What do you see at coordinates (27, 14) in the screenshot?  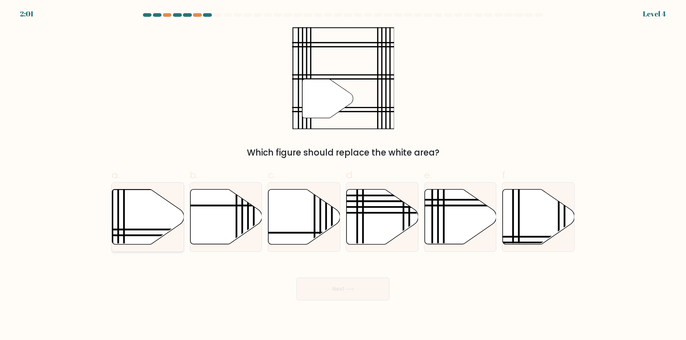 I see `div: 2:01` at bounding box center [27, 14].